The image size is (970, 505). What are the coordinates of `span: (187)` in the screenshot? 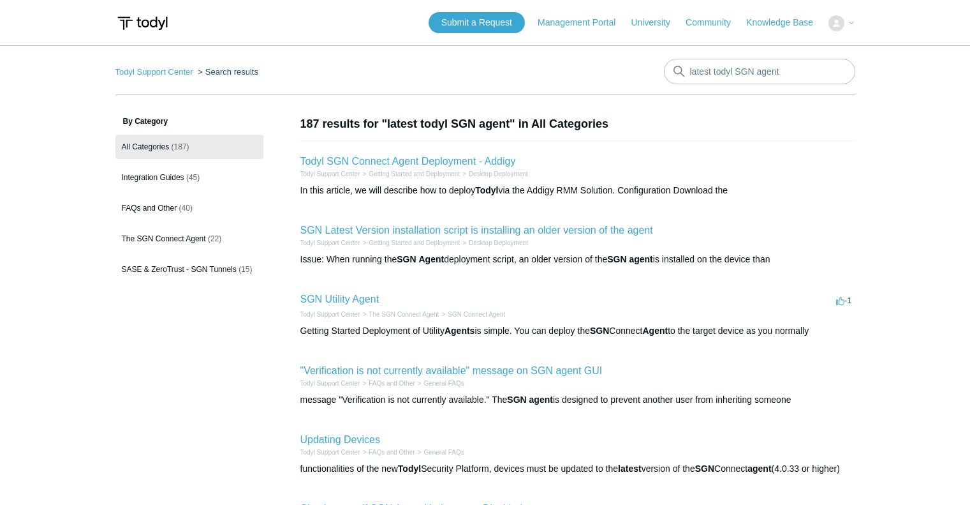 It's located at (181, 147).